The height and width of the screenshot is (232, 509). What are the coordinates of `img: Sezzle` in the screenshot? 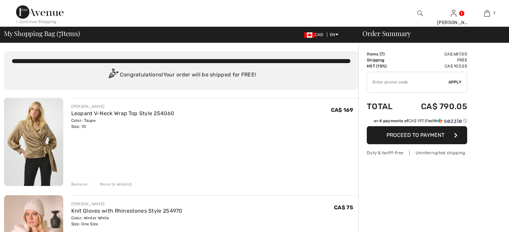 It's located at (449, 121).